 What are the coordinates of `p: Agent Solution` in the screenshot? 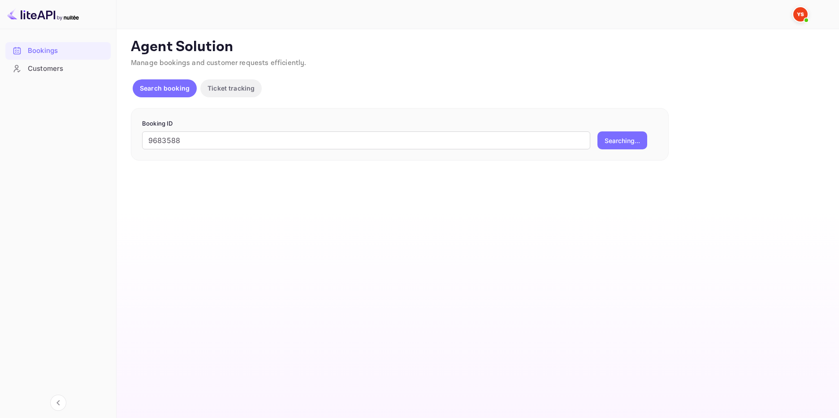 It's located at (477, 47).